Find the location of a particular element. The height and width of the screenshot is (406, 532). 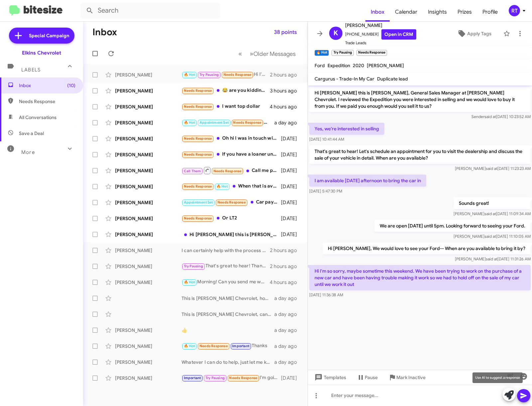

span: Apply Tags is located at coordinates (479, 34).